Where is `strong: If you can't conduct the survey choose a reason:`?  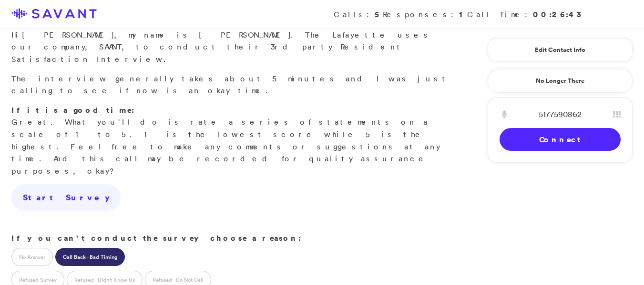
strong: If you can't conduct the survey choose a reason: is located at coordinates (156, 238).